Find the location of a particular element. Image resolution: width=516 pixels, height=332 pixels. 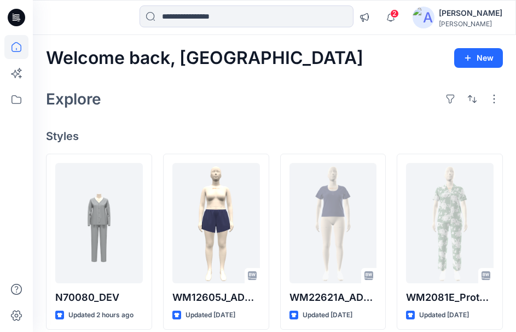

p: Updated 2 hours ago is located at coordinates (101, 315).